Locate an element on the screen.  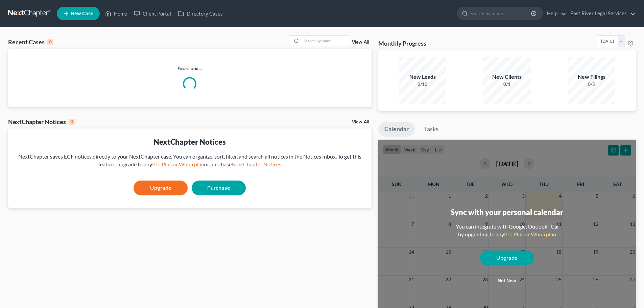
div: Sync with your personal calendar is located at coordinates (506, 212).